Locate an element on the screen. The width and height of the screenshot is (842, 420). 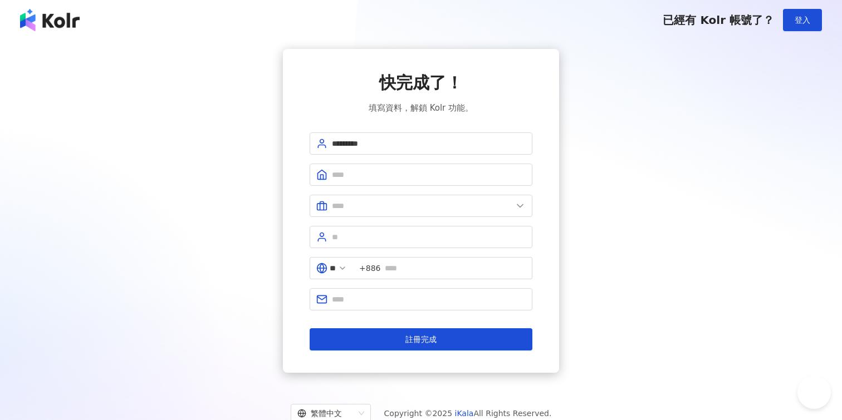
span: 快完成了！ is located at coordinates (421, 83).